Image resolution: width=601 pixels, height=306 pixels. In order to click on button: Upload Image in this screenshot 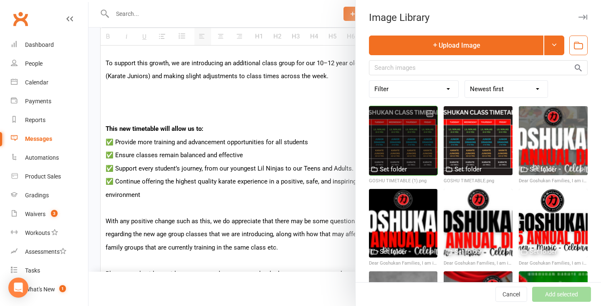, I will do `click(456, 45)`.